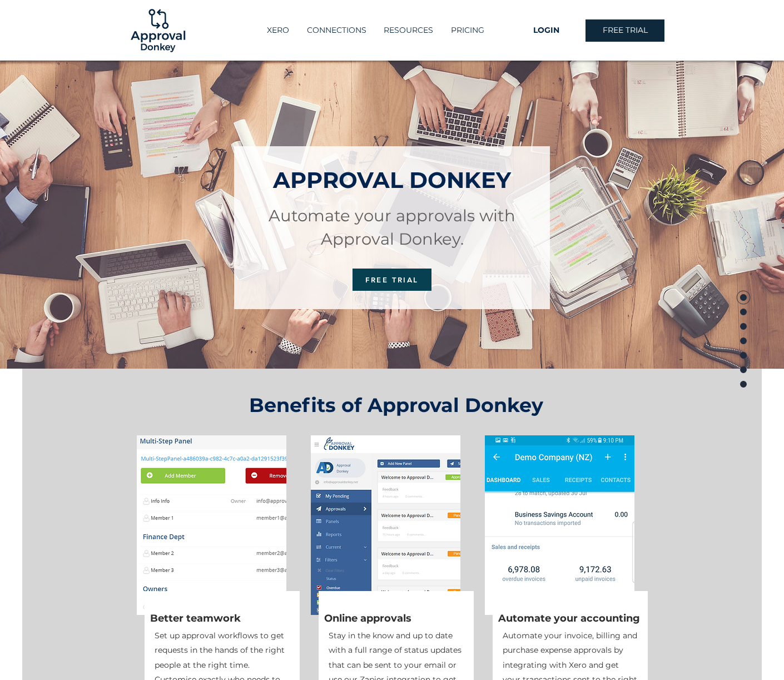  Describe the element at coordinates (743, 341) in the screenshot. I see `nav: Page` at that location.